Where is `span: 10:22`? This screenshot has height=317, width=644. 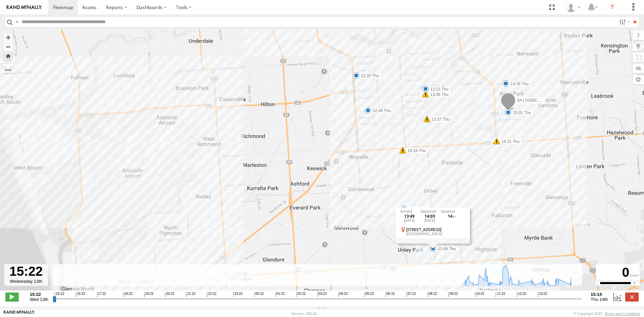 span: 10:22 is located at coordinates (479, 295).